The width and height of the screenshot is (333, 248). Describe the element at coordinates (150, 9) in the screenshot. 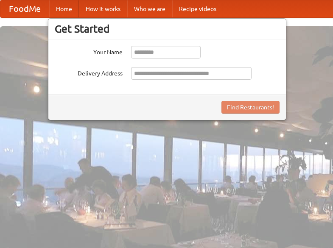

I see `a: Who we are` at that location.